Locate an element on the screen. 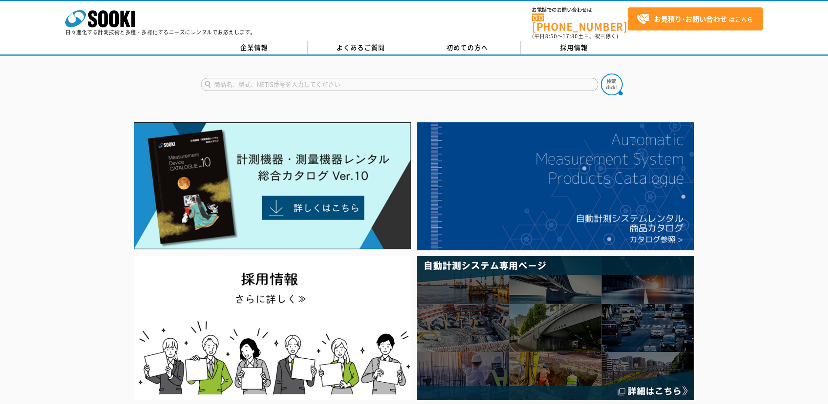  a: 企業情報 is located at coordinates (254, 48).